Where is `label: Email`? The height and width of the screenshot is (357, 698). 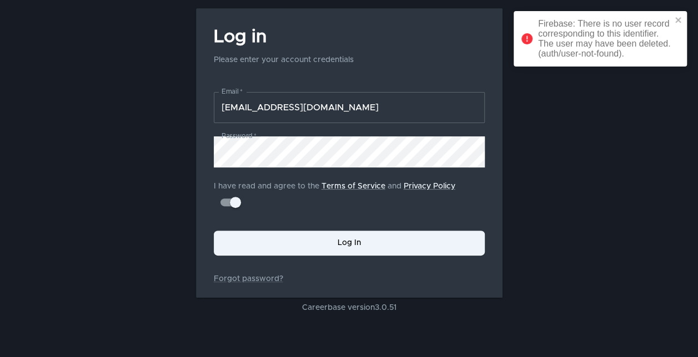 label: Email is located at coordinates (232, 92).